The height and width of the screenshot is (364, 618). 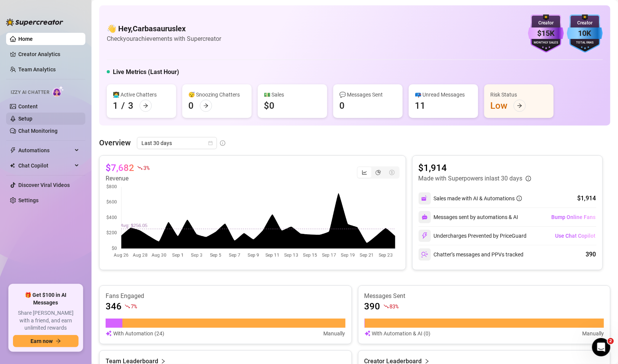 What do you see at coordinates (216, 94) in the screenshot?
I see `div: 😴 Snoozing Chatters` at bounding box center [216, 94].